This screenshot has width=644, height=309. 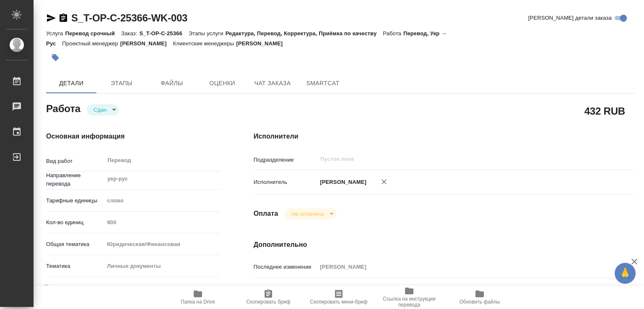 What do you see at coordinates (409, 301) in the screenshot?
I see `span: Ссылка на инструкции перевода` at bounding box center [409, 301].